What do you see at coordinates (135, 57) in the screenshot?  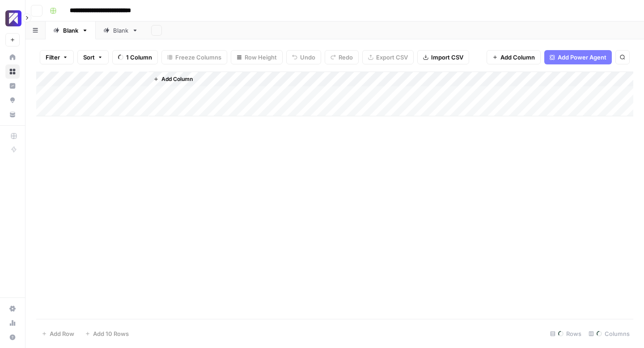 I see `button: 1 Column` at bounding box center [135, 57].